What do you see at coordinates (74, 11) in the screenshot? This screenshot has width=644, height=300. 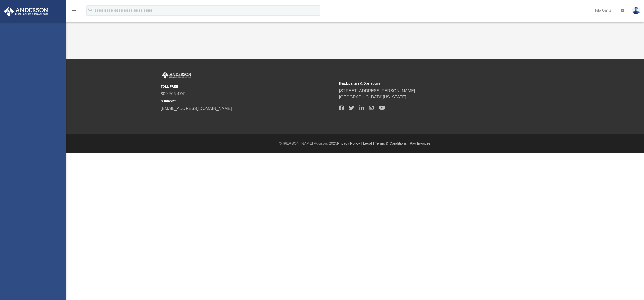 I see `i: menu` at bounding box center [74, 11].